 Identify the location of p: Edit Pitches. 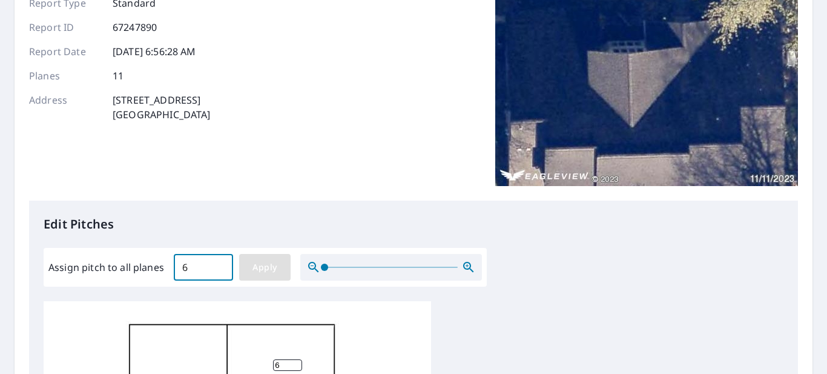
(414, 224).